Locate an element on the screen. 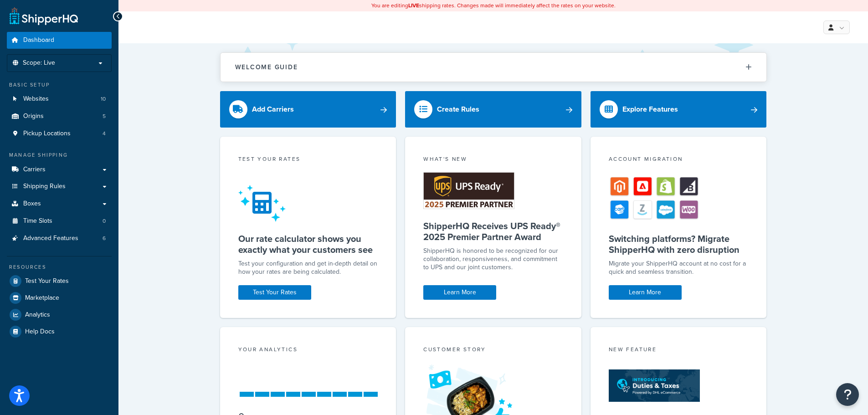 Image resolution: width=868 pixels, height=415 pixels. span: Scope: Live is located at coordinates (38, 63).